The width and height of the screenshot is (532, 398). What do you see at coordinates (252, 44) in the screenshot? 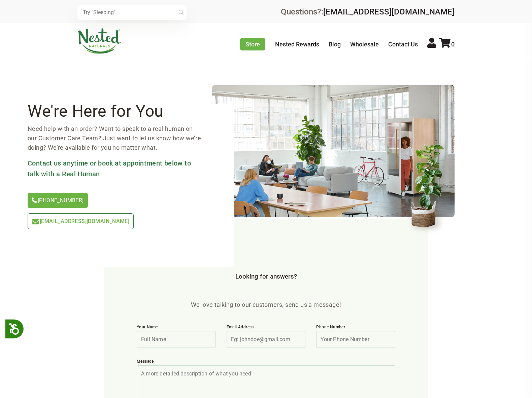
I see `a: Store` at bounding box center [252, 44].